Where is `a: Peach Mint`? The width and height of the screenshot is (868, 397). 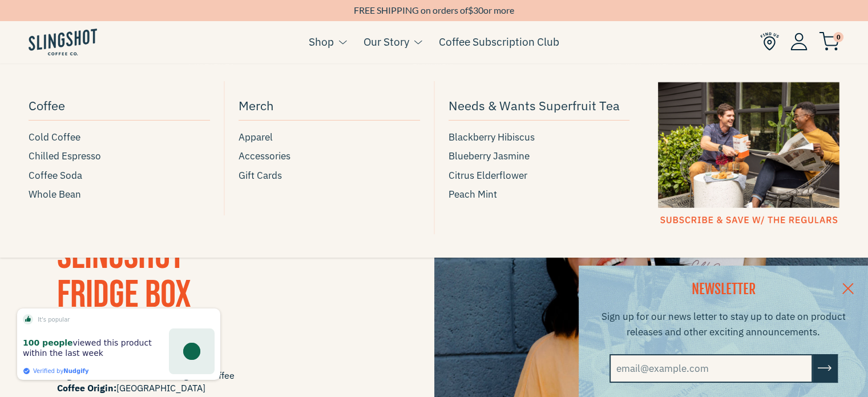 a: Peach Mint is located at coordinates (539, 194).